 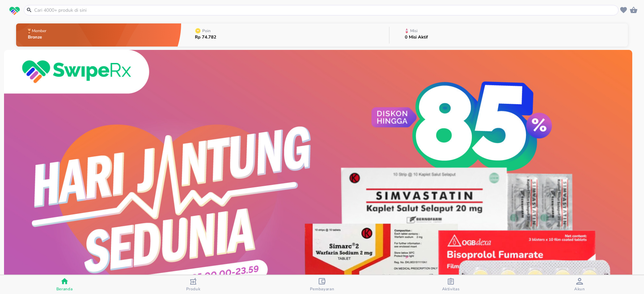 What do you see at coordinates (285, 35) in the screenshot?
I see `button: PoinRp 74.782` at bounding box center [285, 35].